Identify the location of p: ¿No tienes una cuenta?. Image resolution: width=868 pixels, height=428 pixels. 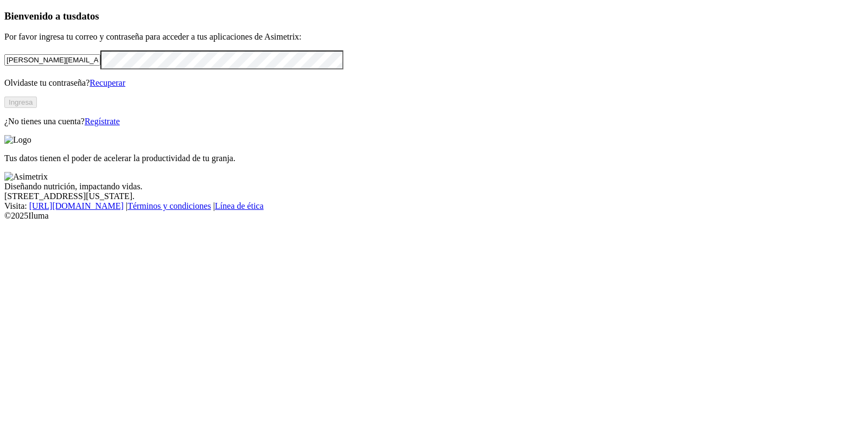
(434, 121).